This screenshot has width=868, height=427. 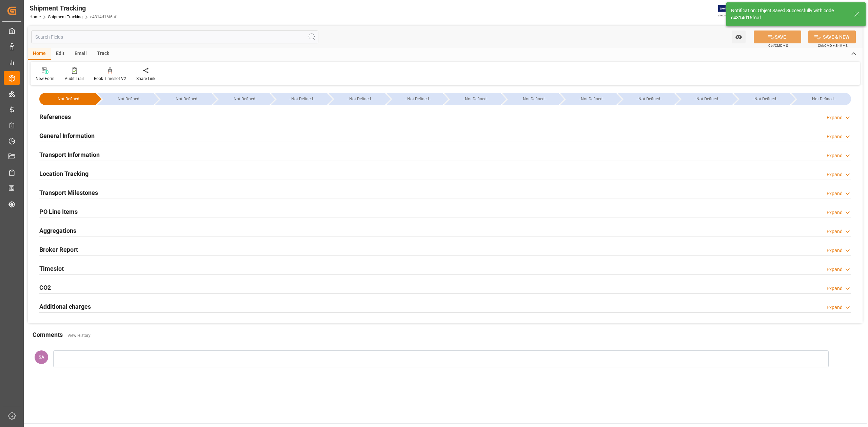 I want to click on h2: Broker Report, so click(x=59, y=250).